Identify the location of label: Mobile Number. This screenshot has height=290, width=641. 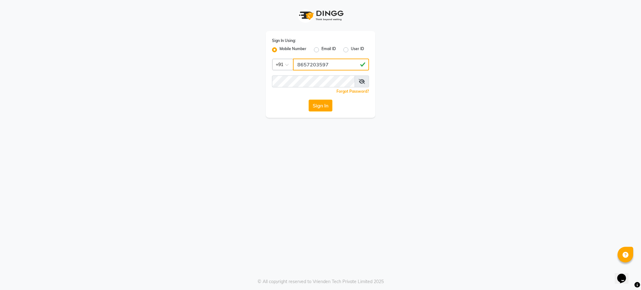
(293, 50).